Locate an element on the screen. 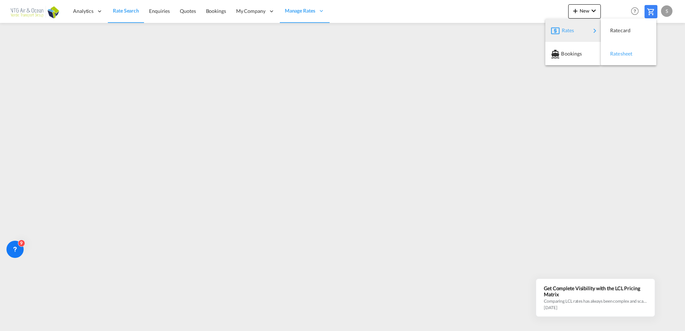  span: Ratecard is located at coordinates (614, 30).